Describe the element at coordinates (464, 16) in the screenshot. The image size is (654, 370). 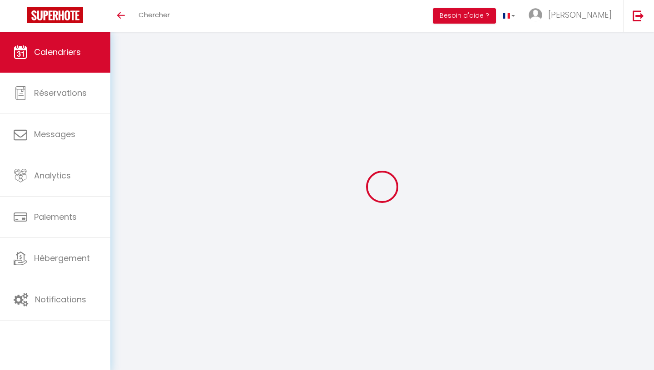
I see `button: Besoin d'aide ?` at that location.